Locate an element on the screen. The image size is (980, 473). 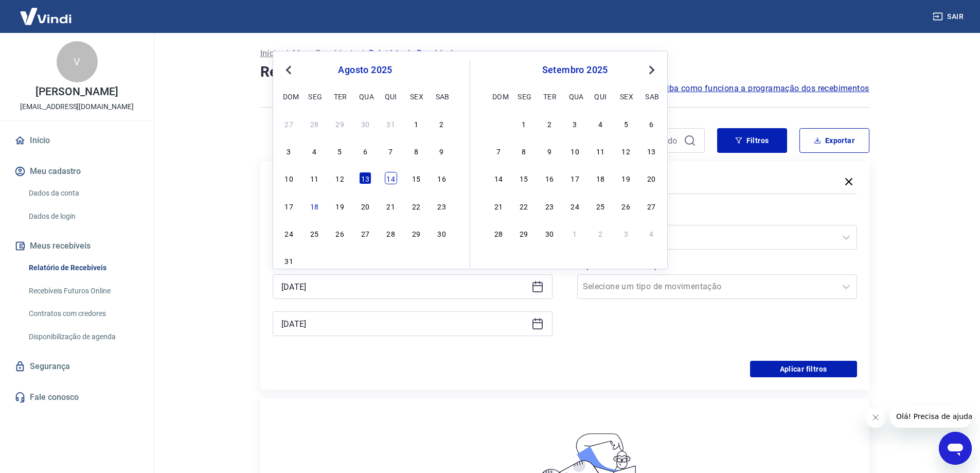
button: Previous Month is located at coordinates (289, 70).